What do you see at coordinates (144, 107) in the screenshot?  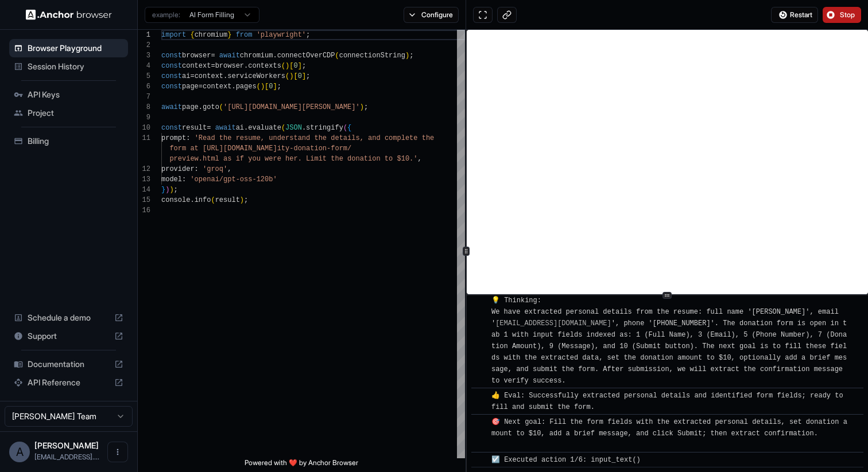 I see `div: 8` at bounding box center [144, 107].